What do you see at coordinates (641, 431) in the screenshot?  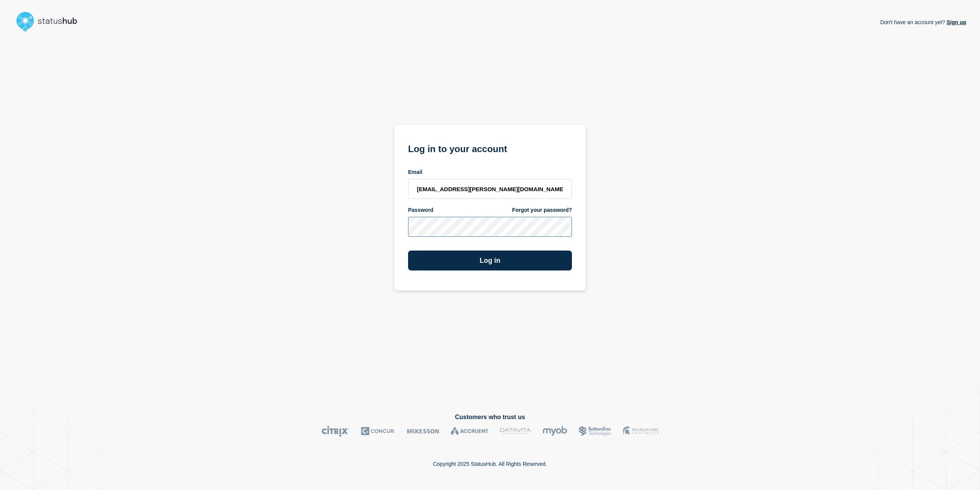 I see `img: MSU logo` at bounding box center [641, 431].